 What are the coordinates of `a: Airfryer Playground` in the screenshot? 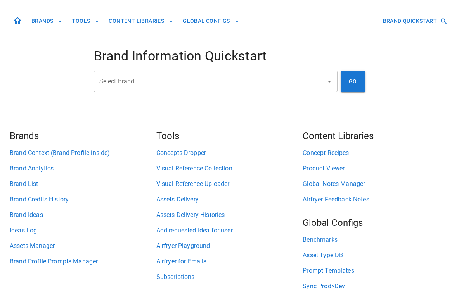 It's located at (230, 246).